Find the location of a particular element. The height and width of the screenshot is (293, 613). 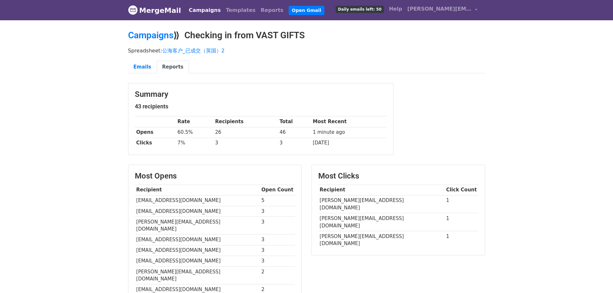

a: Open Gmail is located at coordinates (306, 10).